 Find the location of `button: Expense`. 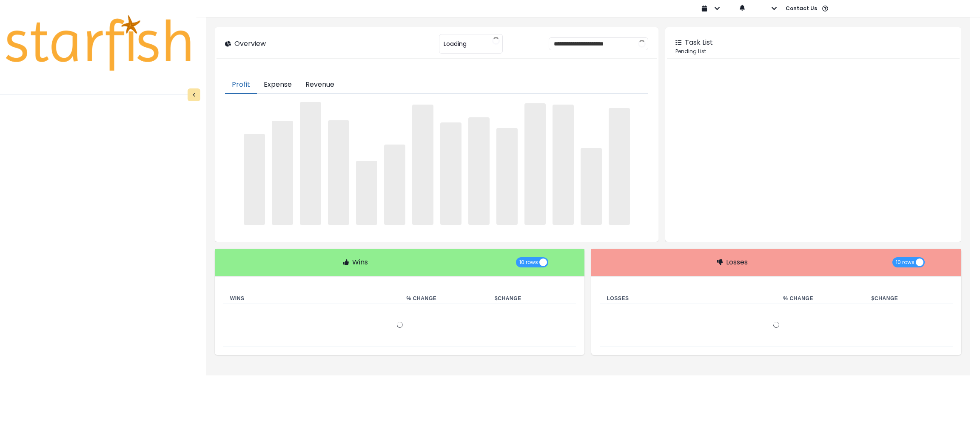

button: Expense is located at coordinates (278, 85).